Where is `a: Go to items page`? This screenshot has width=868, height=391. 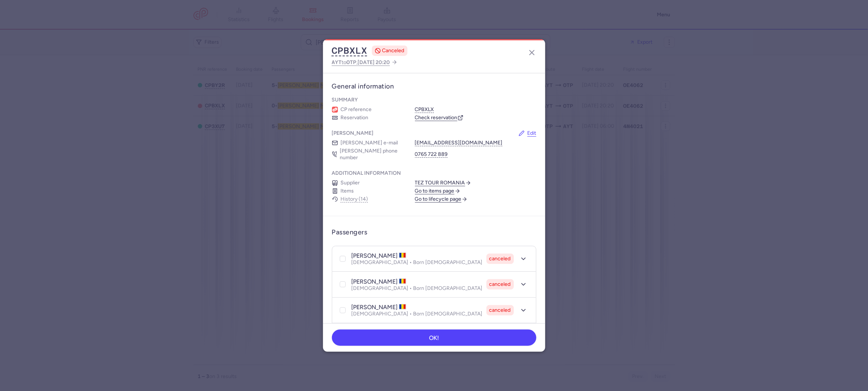 a: Go to items page is located at coordinates (438, 191).